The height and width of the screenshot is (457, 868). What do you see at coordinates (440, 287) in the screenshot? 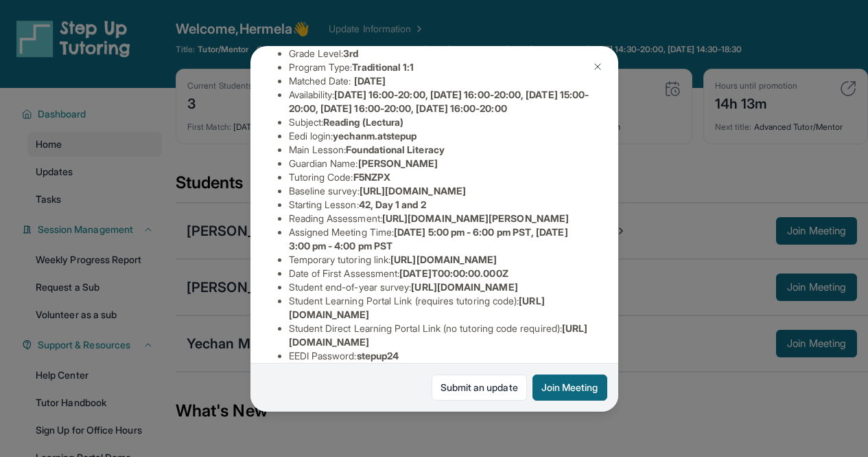
I see `li: Student end-of-year survey :` at bounding box center [440, 287].